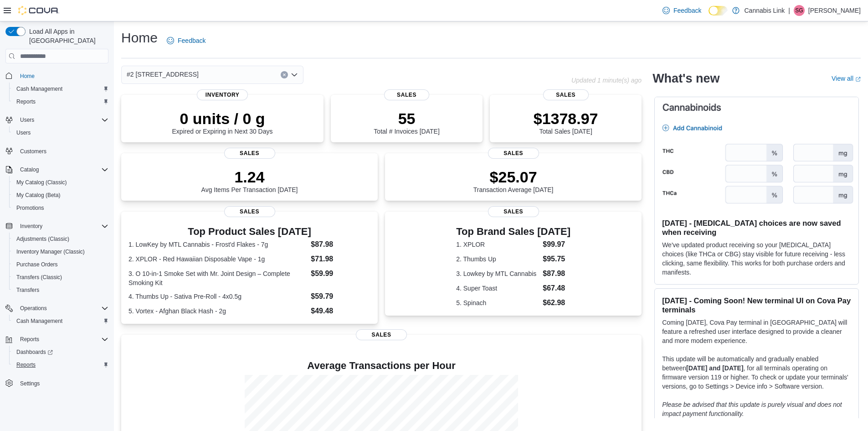  I want to click on button: Settings, so click(57, 383).